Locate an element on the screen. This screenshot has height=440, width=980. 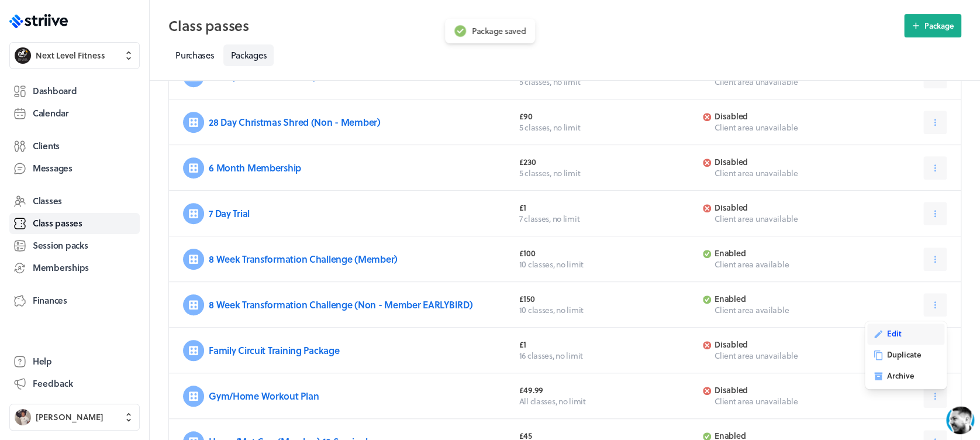
a: 7 Day Trial is located at coordinates (229, 213).